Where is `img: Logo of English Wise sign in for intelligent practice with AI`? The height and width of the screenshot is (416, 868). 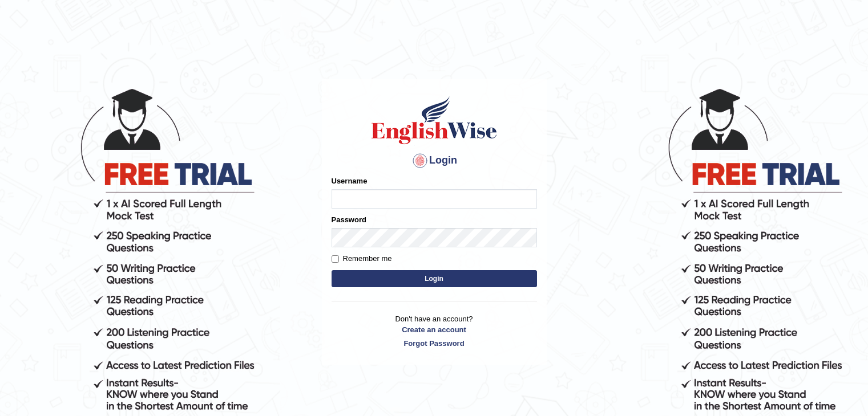 img: Logo of English Wise sign in for intelligent practice with AI is located at coordinates (434, 120).